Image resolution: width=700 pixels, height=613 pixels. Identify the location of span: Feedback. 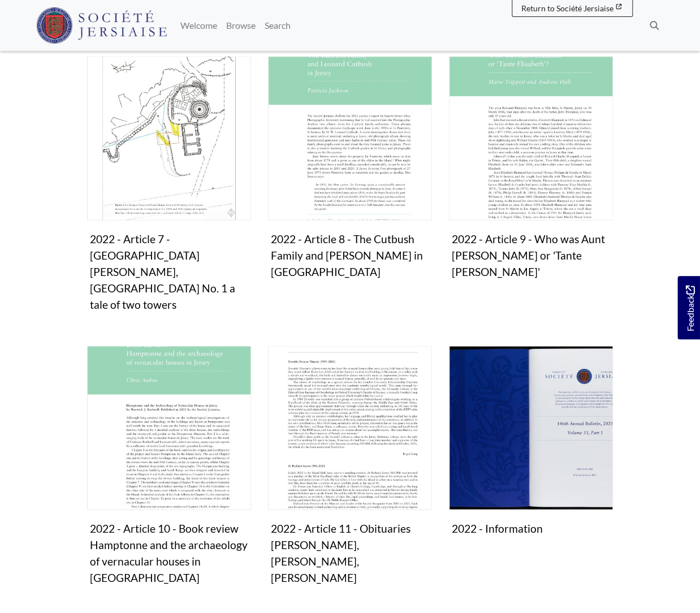
(690, 308).